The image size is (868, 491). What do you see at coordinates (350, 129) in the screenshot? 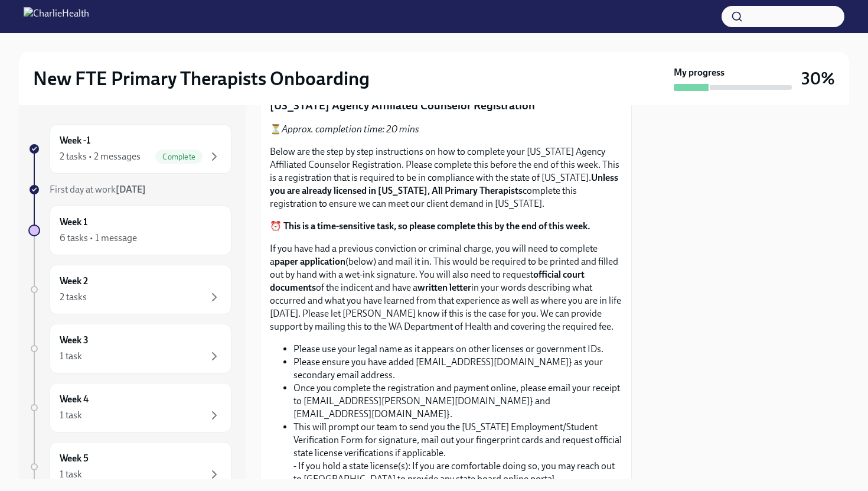
I see `em: Approx. completion time: 20 mins` at bounding box center [350, 129].